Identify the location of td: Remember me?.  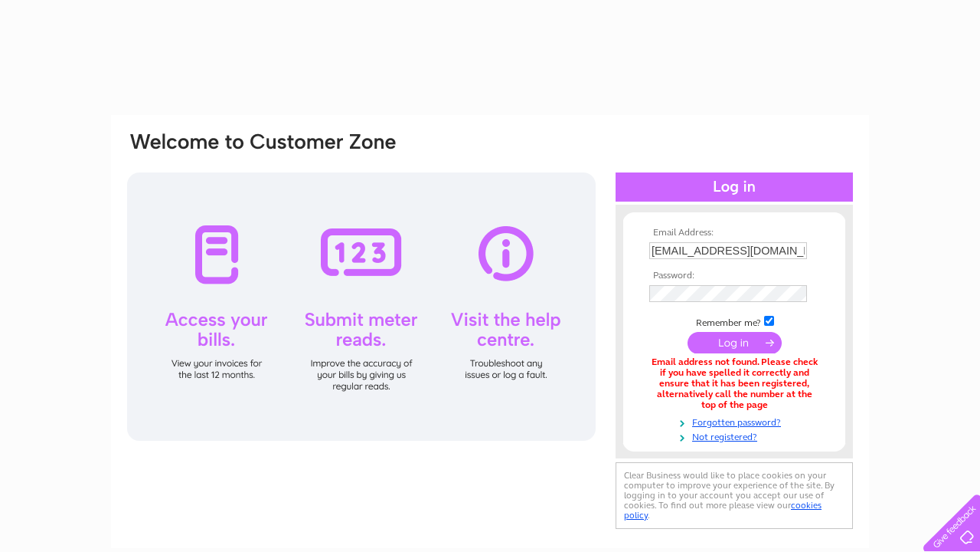
(734, 321).